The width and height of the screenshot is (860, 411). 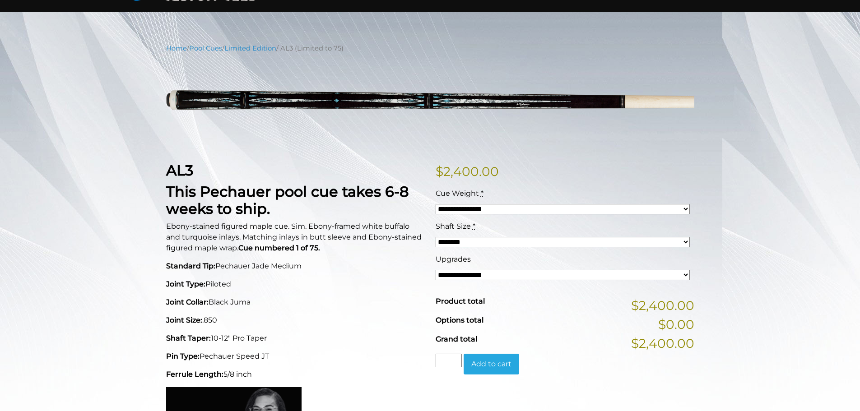 What do you see at coordinates (187, 302) in the screenshot?
I see `strong: Joint Collar:` at bounding box center [187, 302].